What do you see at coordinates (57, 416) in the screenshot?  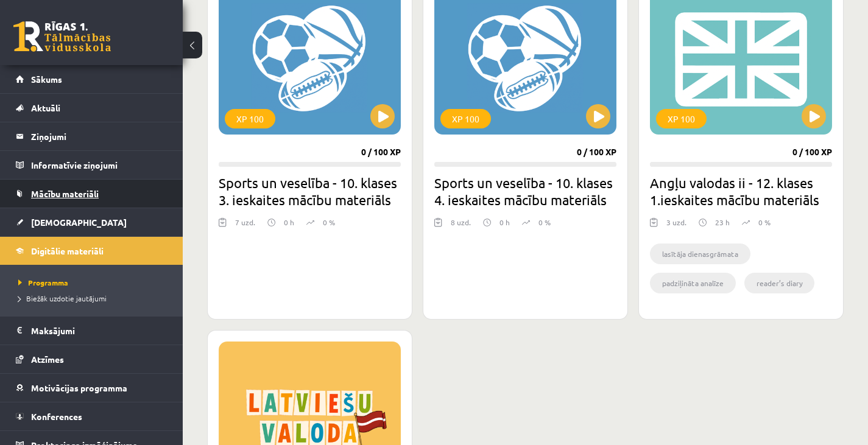 I see `span: Konferences` at bounding box center [57, 416].